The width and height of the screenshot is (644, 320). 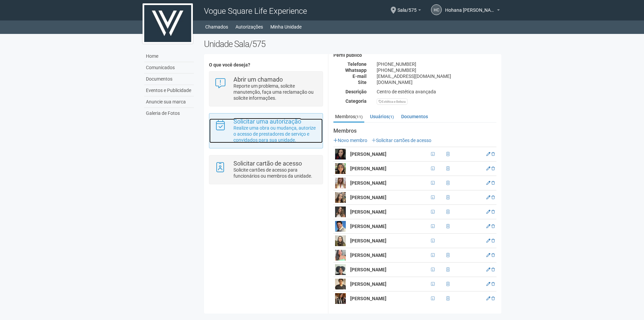 I want to click on img: logo.jpg, so click(x=168, y=24).